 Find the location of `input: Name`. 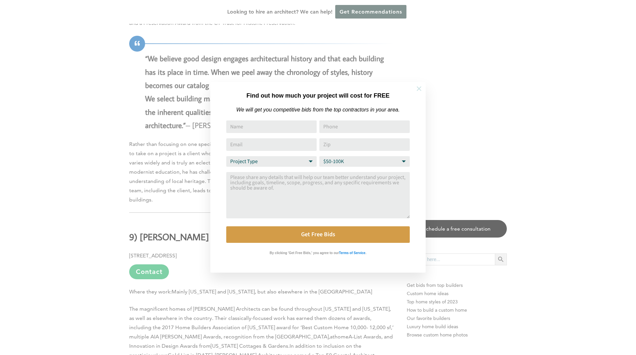

input: Name is located at coordinates (271, 127).